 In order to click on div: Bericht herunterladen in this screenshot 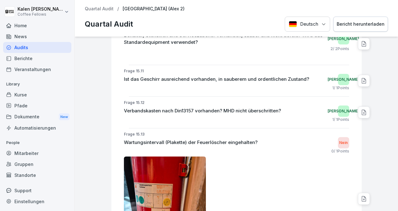, I will do `click(361, 24)`.